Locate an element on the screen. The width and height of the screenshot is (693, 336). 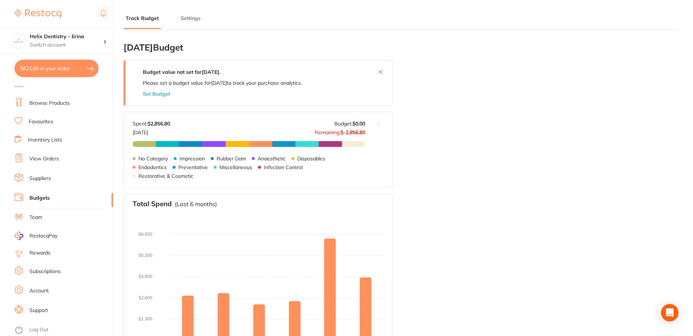
button: Track Budget is located at coordinates (142, 18).